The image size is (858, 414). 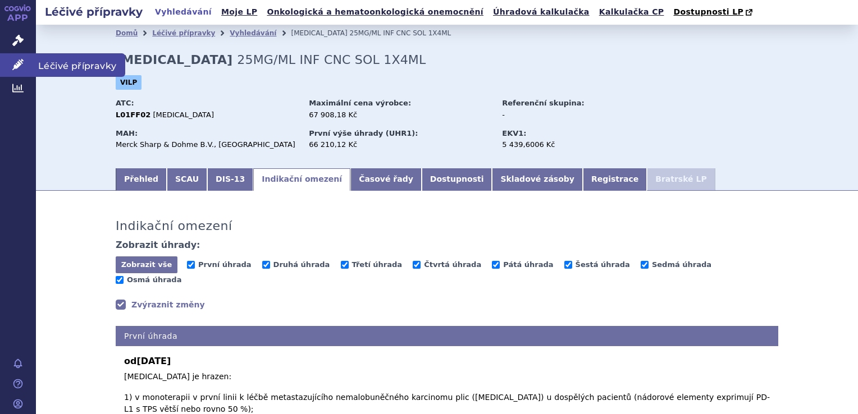 What do you see at coordinates (400, 145) in the screenshot?
I see `div: 66 210,12 Kč` at bounding box center [400, 145].